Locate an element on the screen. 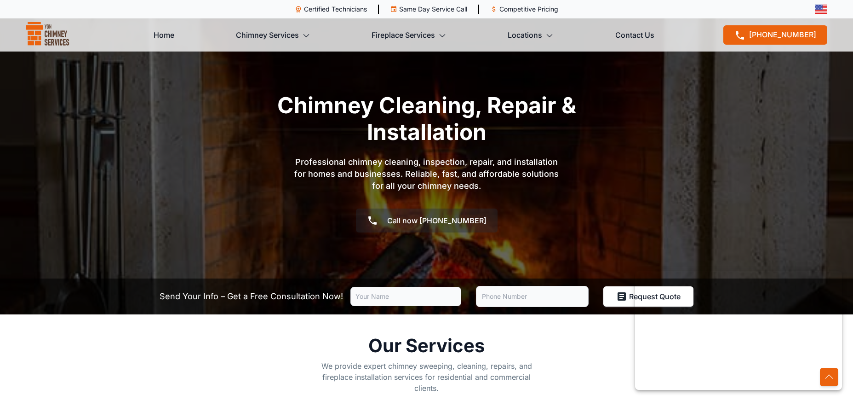 The height and width of the screenshot is (401, 853). p: Send Your Info – Get a Free Consultation Now! is located at coordinates (251, 296).